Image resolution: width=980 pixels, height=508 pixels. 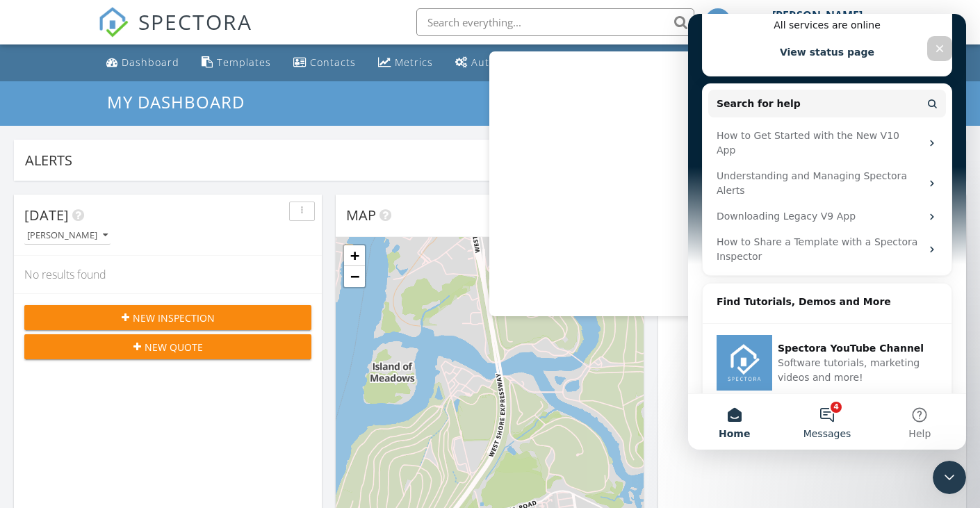 I want to click on h2: Find Tutorials, Demos and More, so click(x=139, y=287).